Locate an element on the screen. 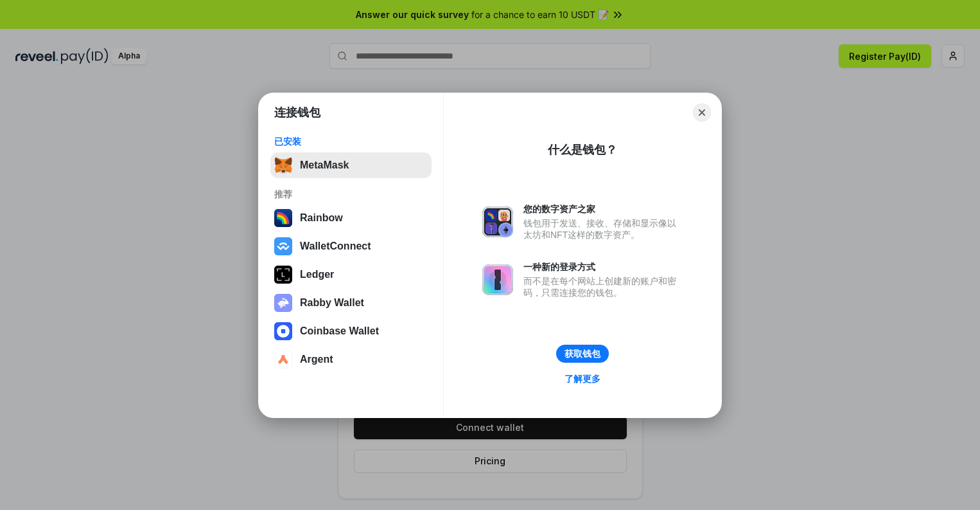 This screenshot has width=980, height=510. button: Rainbow is located at coordinates (351, 217).